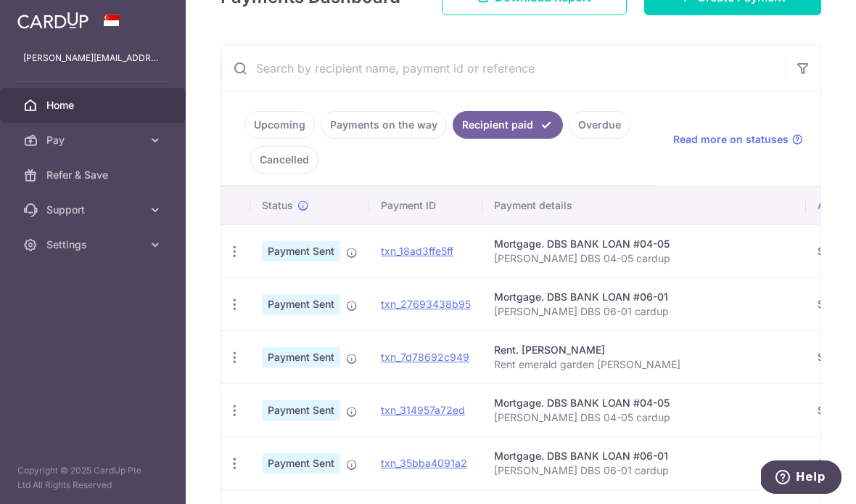 The height and width of the screenshot is (504, 856). I want to click on a: txn_27693438b95, so click(426, 303).